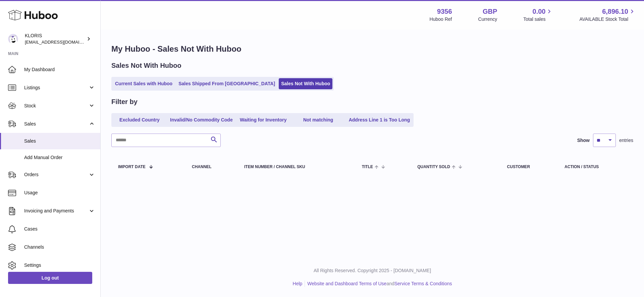  I want to click on span: Invoicing and Payments, so click(56, 211).